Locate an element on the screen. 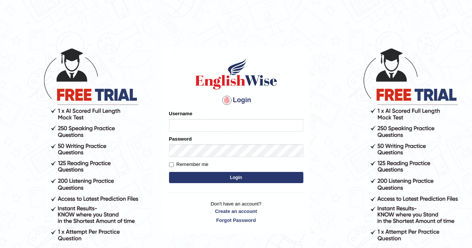 This screenshot has height=248, width=472. label: Password is located at coordinates (180, 139).